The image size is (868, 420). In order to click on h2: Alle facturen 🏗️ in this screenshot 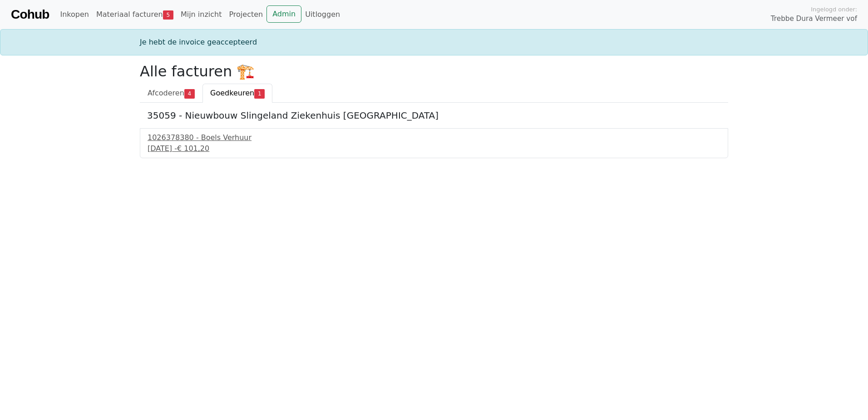, I will do `click(434, 71)`.